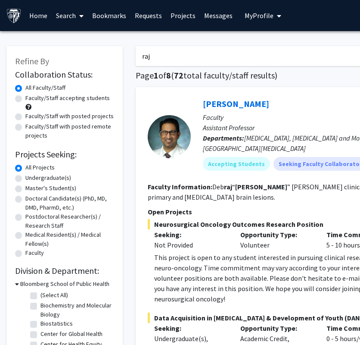  What do you see at coordinates (224, 138) in the screenshot?
I see `b: Departments:` at bounding box center [224, 138].